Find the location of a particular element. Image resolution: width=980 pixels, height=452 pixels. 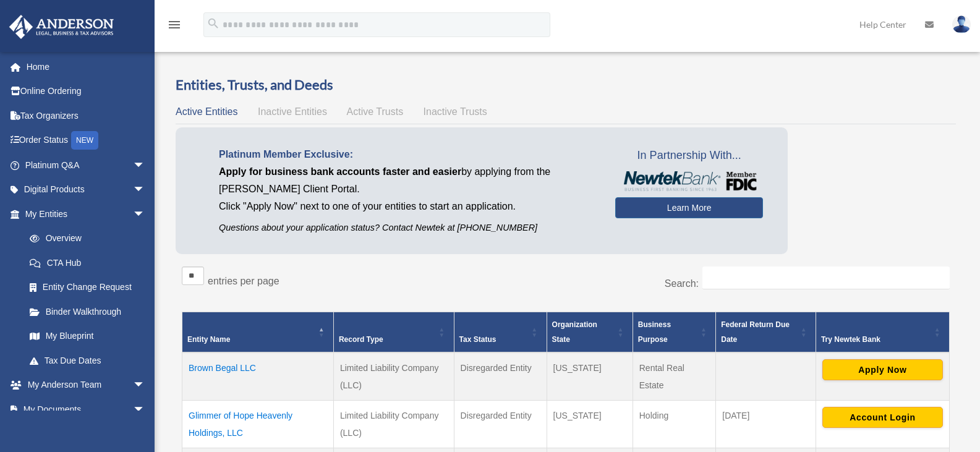

td: Brown Begal LLC is located at coordinates (258, 377).